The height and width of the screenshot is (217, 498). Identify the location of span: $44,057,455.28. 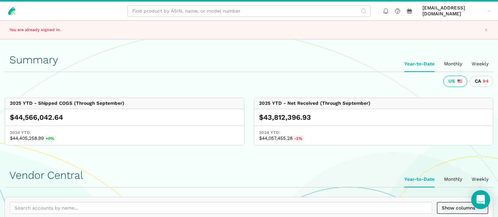
(374, 138).